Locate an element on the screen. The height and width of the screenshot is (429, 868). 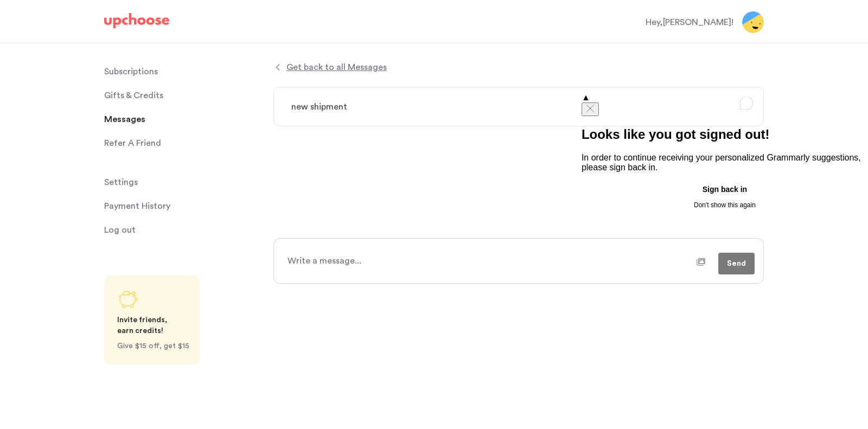
a: Refer A Friend is located at coordinates (183, 143).